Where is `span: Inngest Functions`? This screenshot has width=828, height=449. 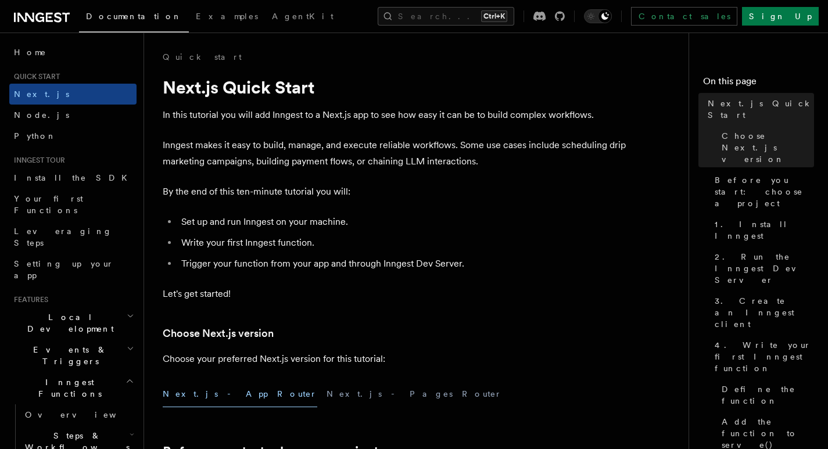 span: Inngest Functions is located at coordinates (67, 388).